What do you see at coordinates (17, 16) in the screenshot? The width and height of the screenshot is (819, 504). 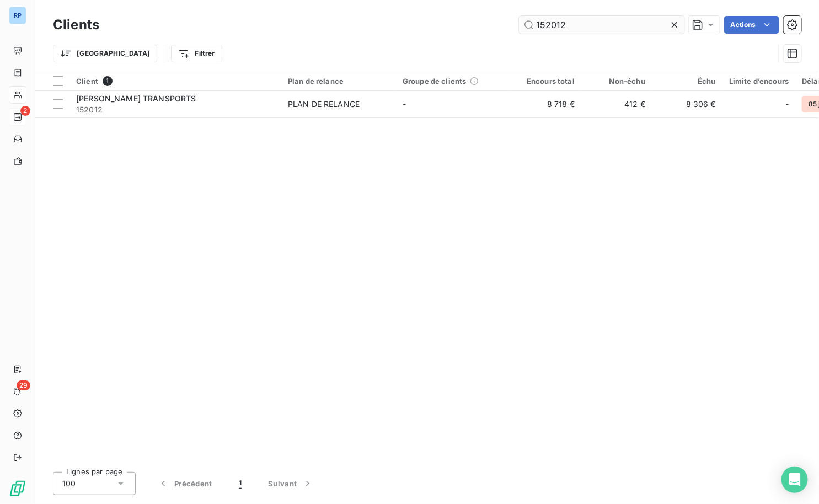 I see `div: RP` at bounding box center [17, 16].